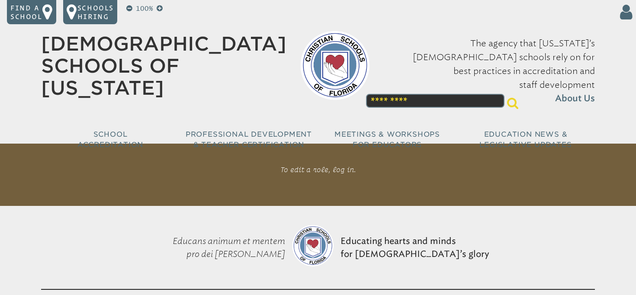  What do you see at coordinates (26, 12) in the screenshot?
I see `p: Find a school` at bounding box center [26, 12].